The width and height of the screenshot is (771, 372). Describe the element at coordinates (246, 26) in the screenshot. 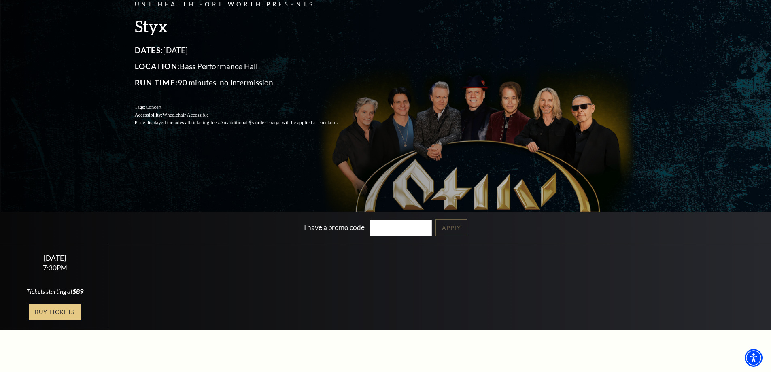

I see `h3: Styx` at that location.